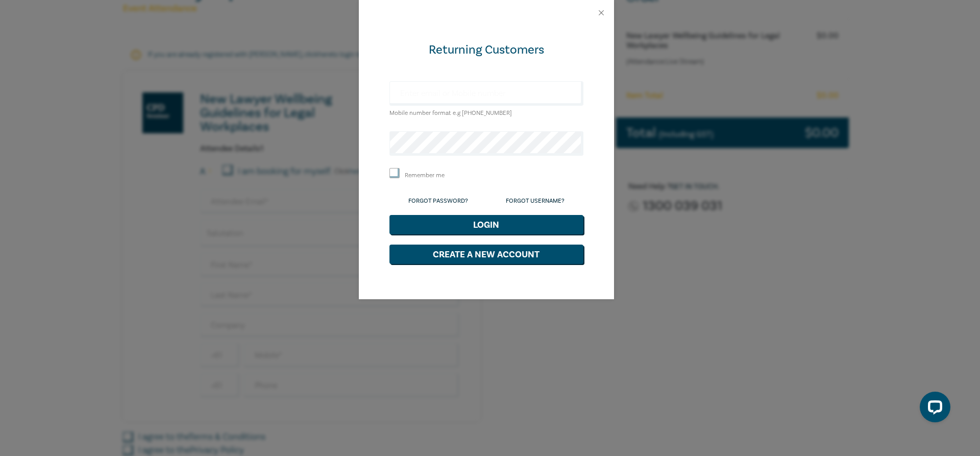  What do you see at coordinates (487, 254) in the screenshot?
I see `button: Create a New Account` at bounding box center [487, 254].